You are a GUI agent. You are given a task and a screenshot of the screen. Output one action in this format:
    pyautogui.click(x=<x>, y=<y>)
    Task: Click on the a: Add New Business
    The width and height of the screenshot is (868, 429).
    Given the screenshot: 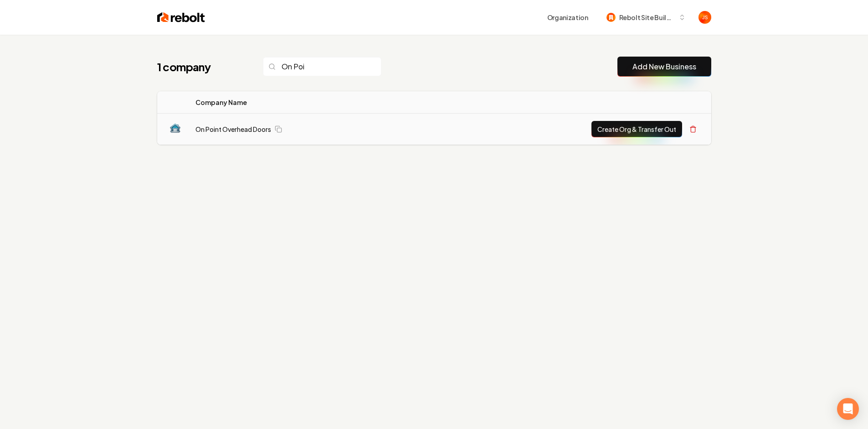 What is the action you would take?
    pyautogui.click(x=665, y=66)
    